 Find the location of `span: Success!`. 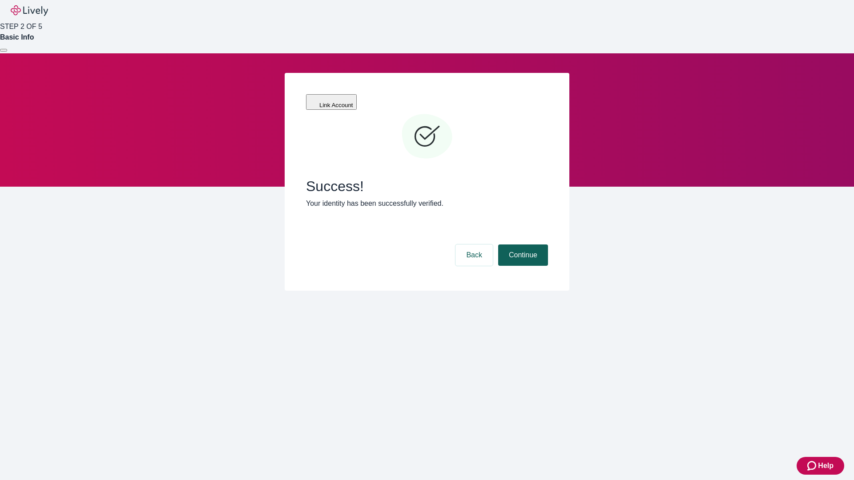

span: Success! is located at coordinates (427, 186).